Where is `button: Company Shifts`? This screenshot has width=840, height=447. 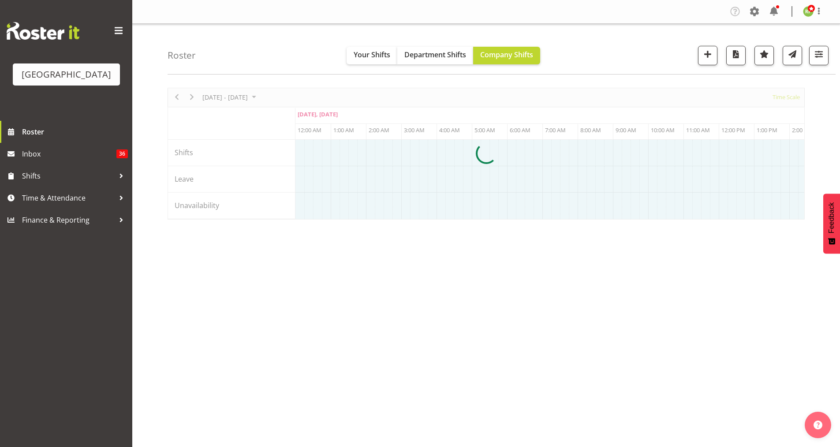 button: Company Shifts is located at coordinates (506, 56).